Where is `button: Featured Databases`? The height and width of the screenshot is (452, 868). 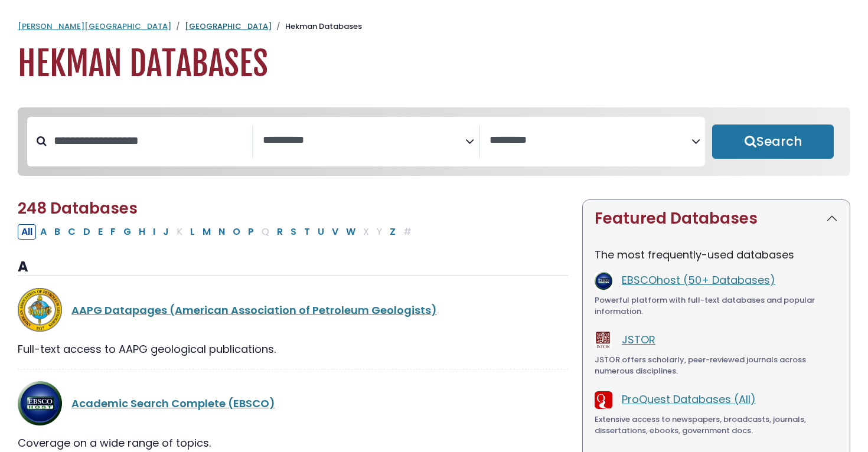
button: Featured Databases is located at coordinates (716, 219).